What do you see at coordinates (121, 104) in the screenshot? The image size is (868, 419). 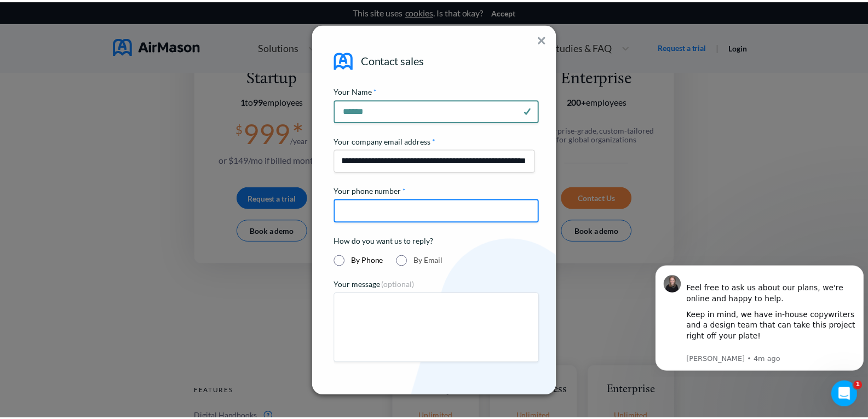 I see `p: Message from Holly, sent 4m ago` at bounding box center [121, 104].